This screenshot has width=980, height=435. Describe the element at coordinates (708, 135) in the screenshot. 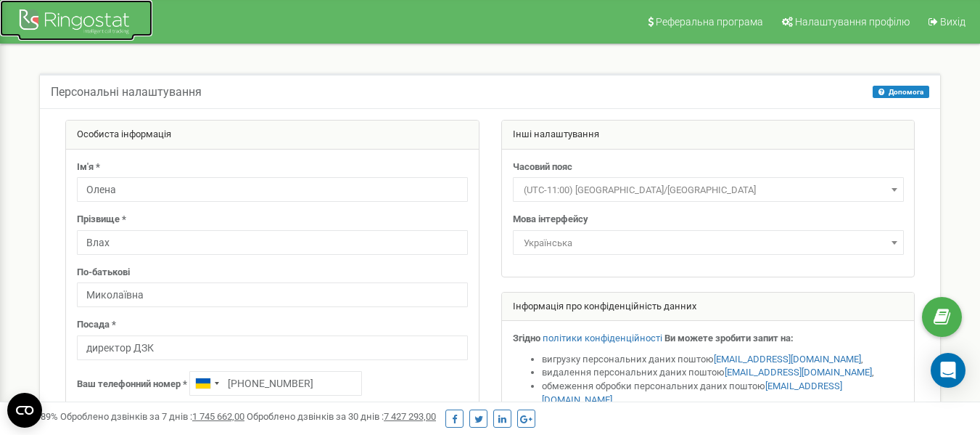

I see `div: Інші налаштування` at that location.